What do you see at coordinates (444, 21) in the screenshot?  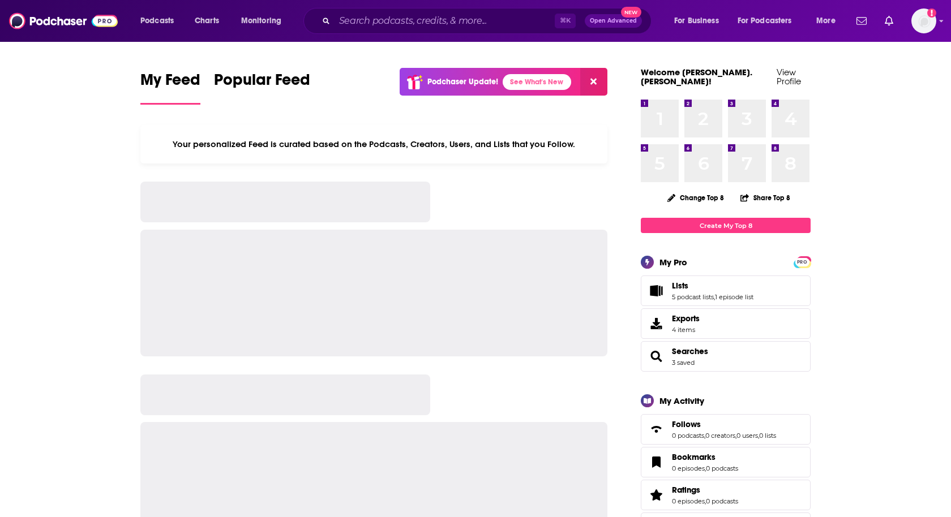 I see `input: Search podcasts, credits, & more...` at bounding box center [444, 21].